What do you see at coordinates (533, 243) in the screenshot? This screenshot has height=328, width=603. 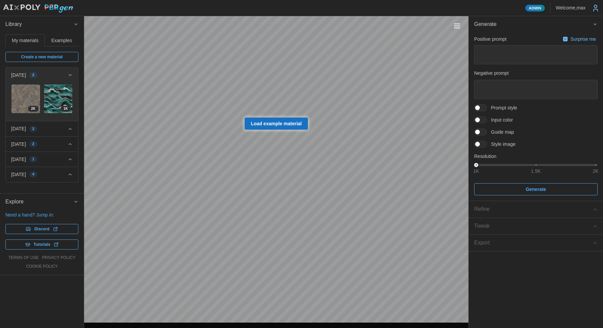 I see `span: Export` at bounding box center [533, 243].